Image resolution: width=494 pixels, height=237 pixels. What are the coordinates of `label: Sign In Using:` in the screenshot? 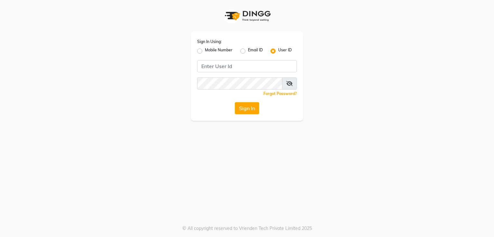 It's located at (209, 42).